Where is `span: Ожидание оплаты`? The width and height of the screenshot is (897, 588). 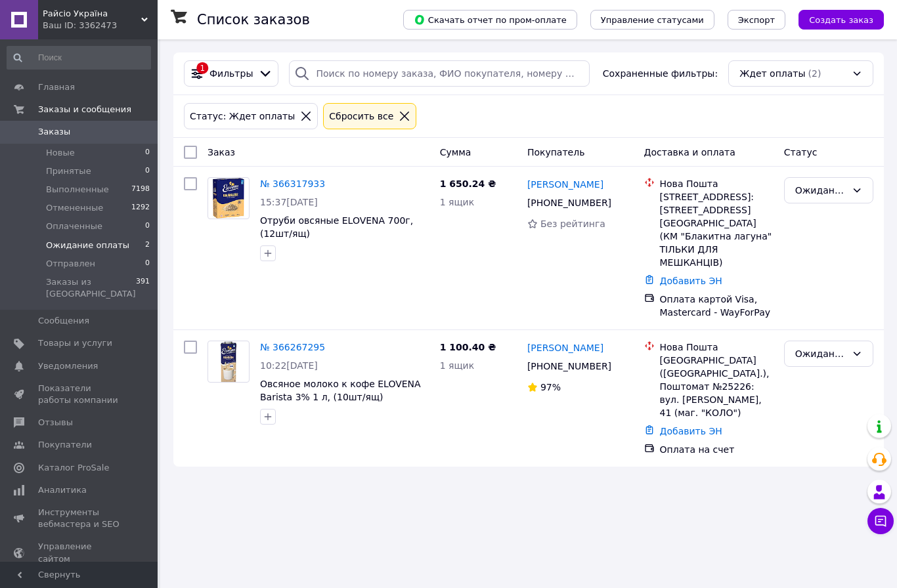
span: Ожидание оплаты is located at coordinates (87, 245).